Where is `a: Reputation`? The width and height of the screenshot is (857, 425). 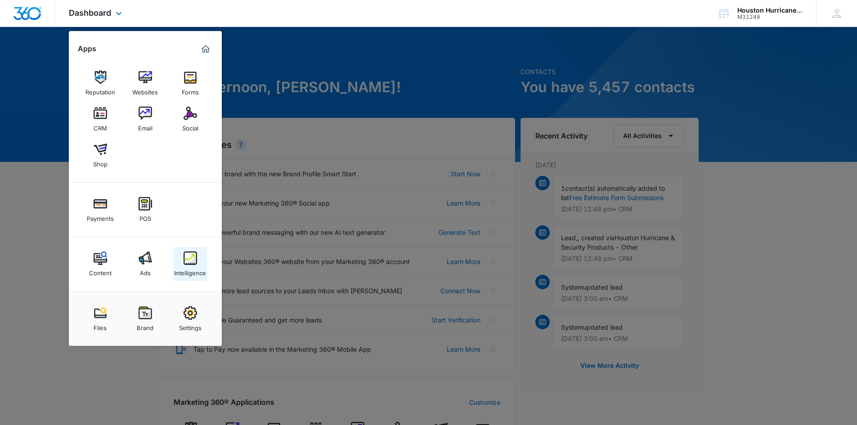 a: Reputation is located at coordinates (100, 83).